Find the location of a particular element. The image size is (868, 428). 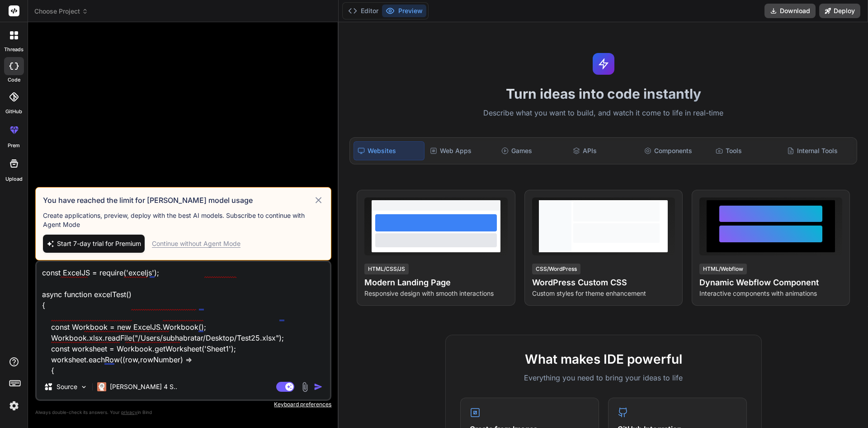

p: Interactive components with animations is located at coordinates (771, 293).